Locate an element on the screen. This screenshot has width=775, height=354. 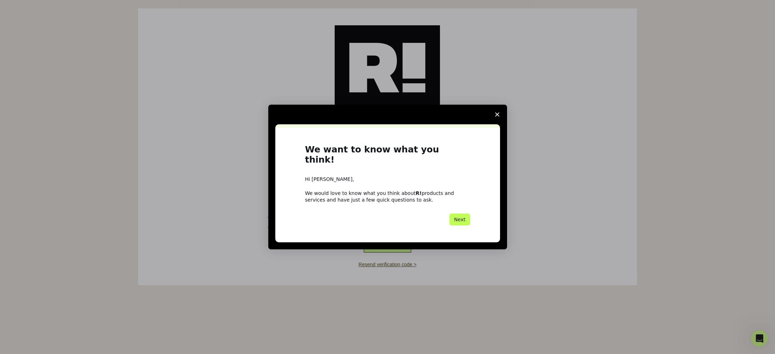
span: Close survey is located at coordinates (497, 115).